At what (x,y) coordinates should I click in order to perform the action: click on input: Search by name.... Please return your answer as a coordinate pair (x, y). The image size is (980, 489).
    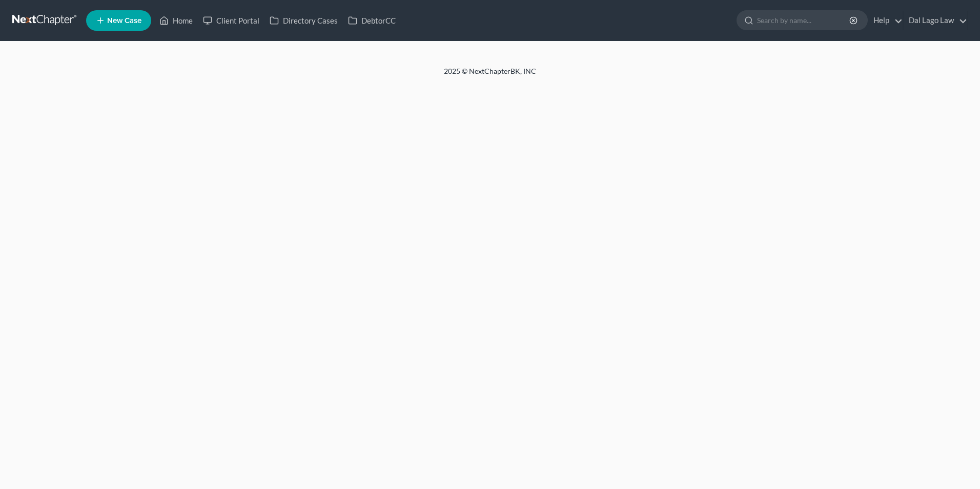
    Looking at the image, I should click on (803, 20).